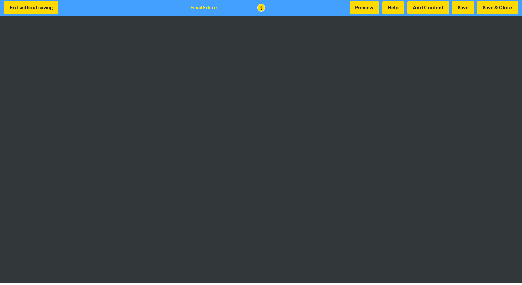 The height and width of the screenshot is (285, 522). I want to click on button: Add Content, so click(428, 8).